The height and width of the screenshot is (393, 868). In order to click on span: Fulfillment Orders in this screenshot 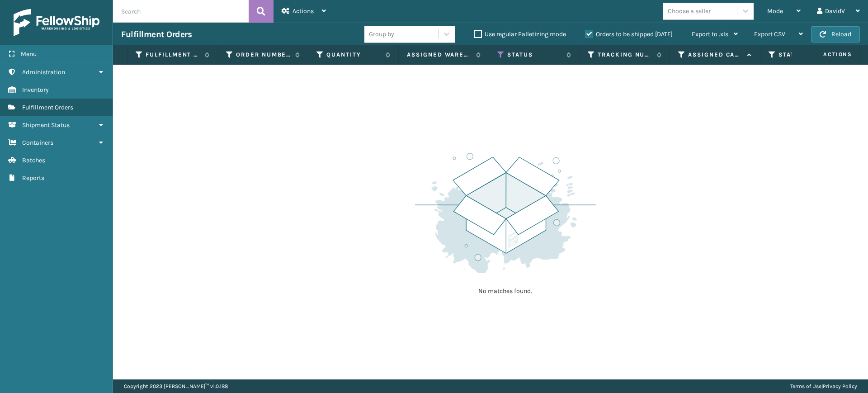, I will do `click(47, 107)`.